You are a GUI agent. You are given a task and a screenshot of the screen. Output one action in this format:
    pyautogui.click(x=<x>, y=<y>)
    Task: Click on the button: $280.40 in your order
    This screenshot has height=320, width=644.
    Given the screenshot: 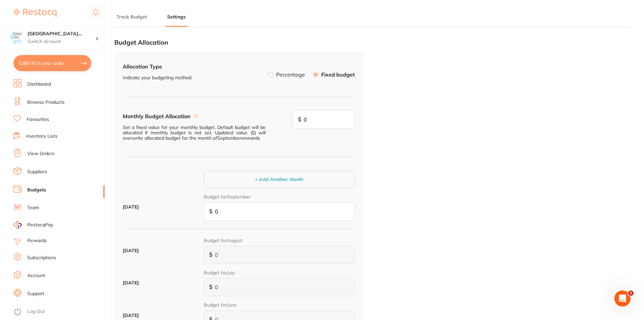 What is the action you would take?
    pyautogui.click(x=52, y=63)
    